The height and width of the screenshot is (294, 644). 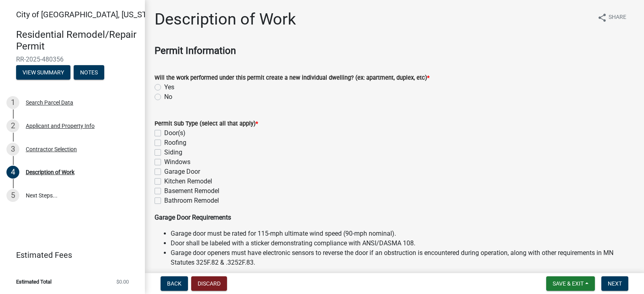 I want to click on label: Yes, so click(x=169, y=88).